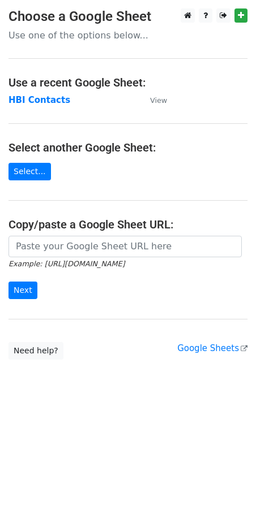 This screenshot has height=506, width=256. What do you see at coordinates (227, 479) in the screenshot?
I see `div: Chat Widget` at bounding box center [227, 479].